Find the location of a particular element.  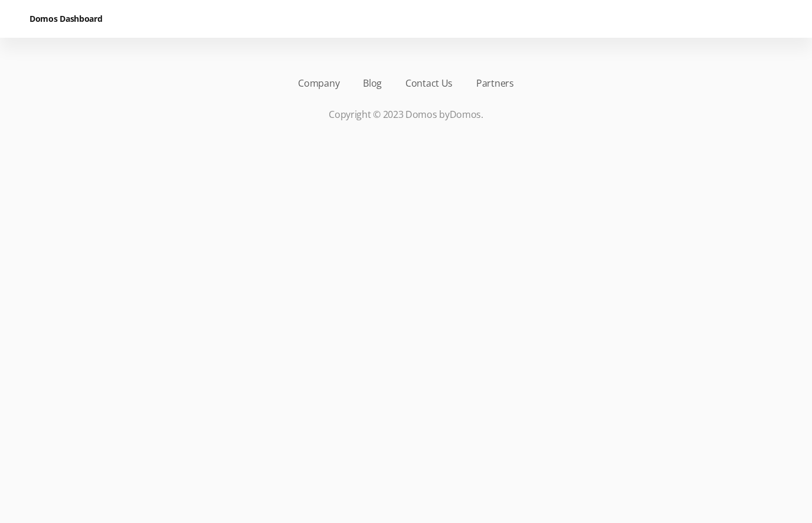

p: Copyright © 2023 Domos by . is located at coordinates (406, 115).